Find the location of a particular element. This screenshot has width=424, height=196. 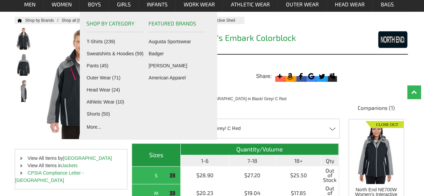

a: Top is located at coordinates (414, 92).